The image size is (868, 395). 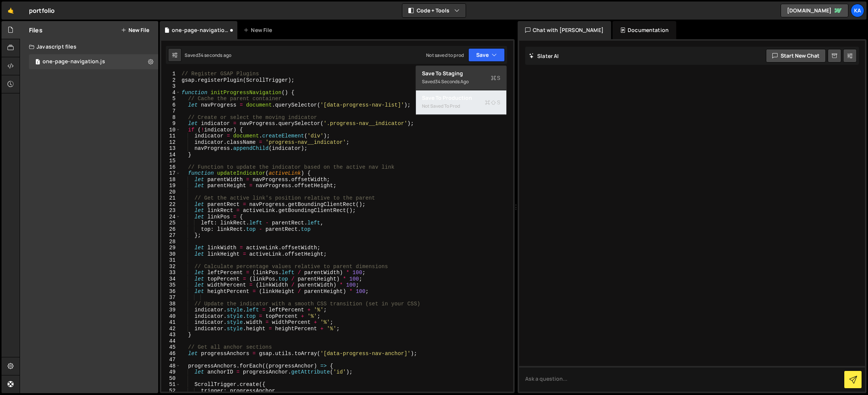 I want to click on button: Start new chat, so click(x=796, y=56).